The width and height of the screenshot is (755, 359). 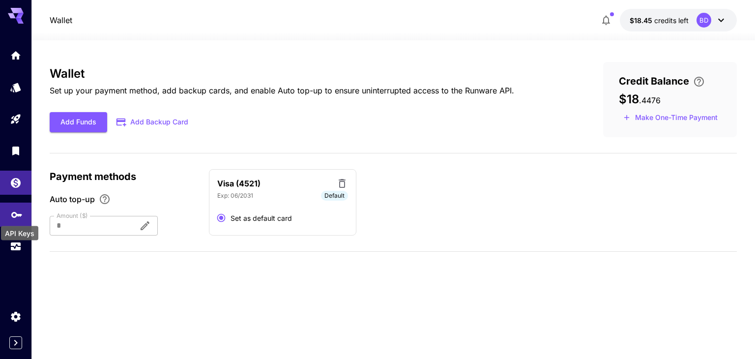 I want to click on div: Wallet, so click(x=16, y=179).